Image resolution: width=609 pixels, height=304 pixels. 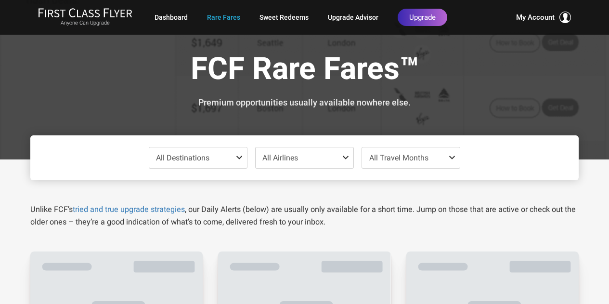 What do you see at coordinates (399, 157) in the screenshot?
I see `span: All Travel Months` at bounding box center [399, 157].